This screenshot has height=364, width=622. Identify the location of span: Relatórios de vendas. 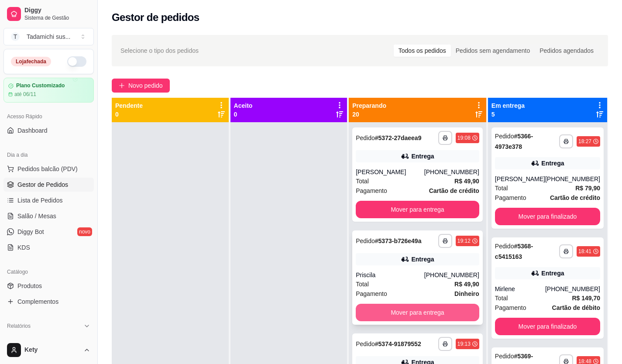
(46, 340).